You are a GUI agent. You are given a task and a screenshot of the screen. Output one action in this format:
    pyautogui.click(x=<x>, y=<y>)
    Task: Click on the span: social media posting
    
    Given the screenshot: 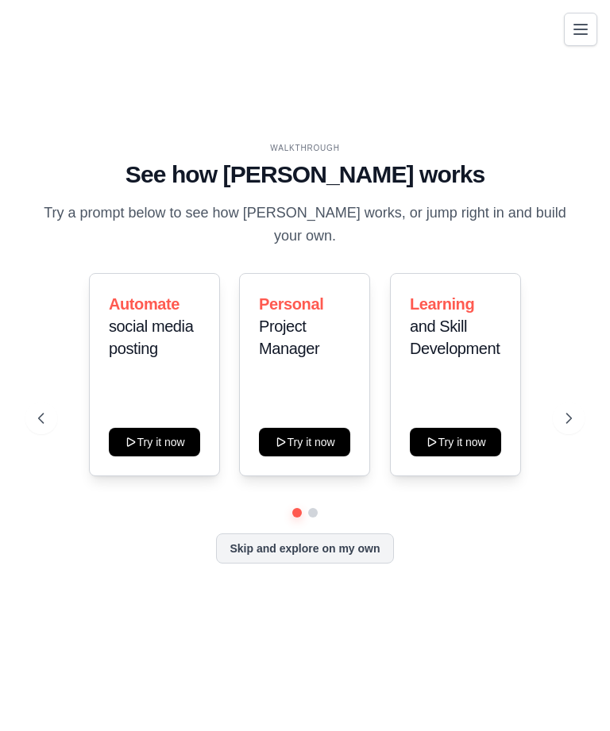 What is the action you would take?
    pyautogui.click(x=151, y=337)
    